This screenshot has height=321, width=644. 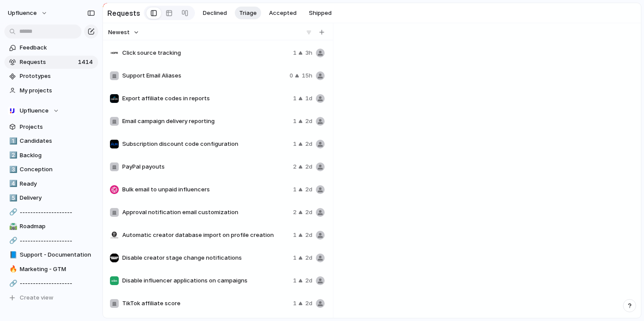 What do you see at coordinates (13, 198) in the screenshot?
I see `div: 5️⃣` at bounding box center [13, 198].